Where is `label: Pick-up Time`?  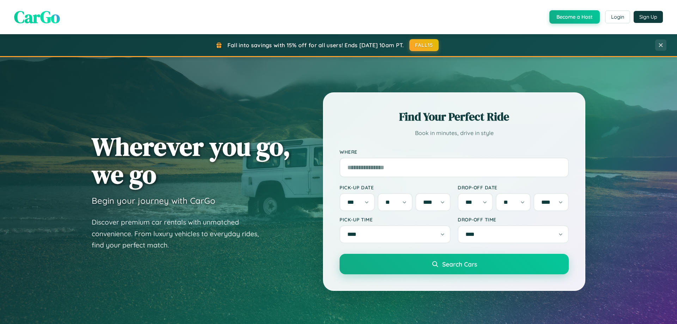
label: Pick-up Time is located at coordinates (395, 219).